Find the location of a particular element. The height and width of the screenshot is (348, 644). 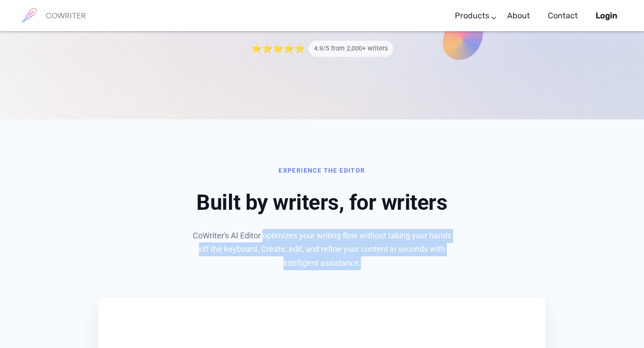

a: Products is located at coordinates (472, 16).